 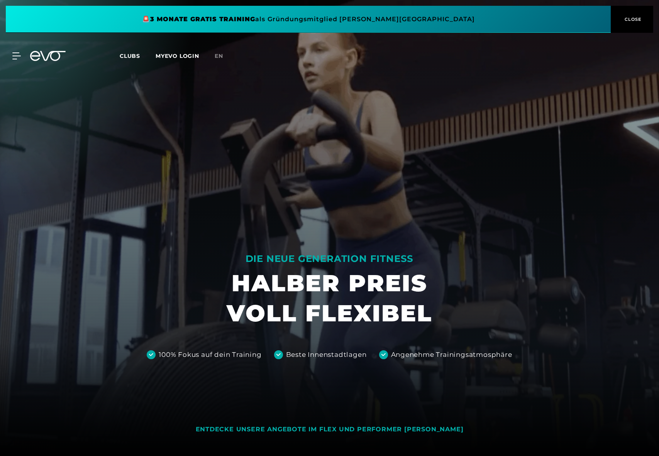 I want to click on div: 100% Fokus auf dein Training, so click(x=210, y=355).